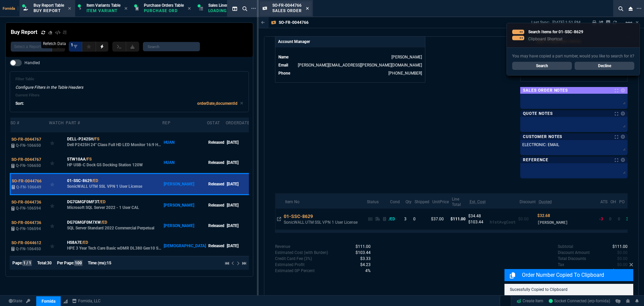 Image resolution: width=644 pixels, height=306 pixels. What do you see at coordinates (294, 22) in the screenshot?
I see `p: SO-FR-0044766` at bounding box center [294, 22].